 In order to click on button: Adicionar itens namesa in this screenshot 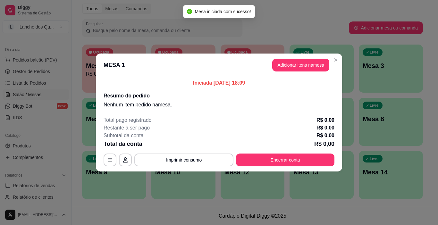, I will do `click(301, 65)`.